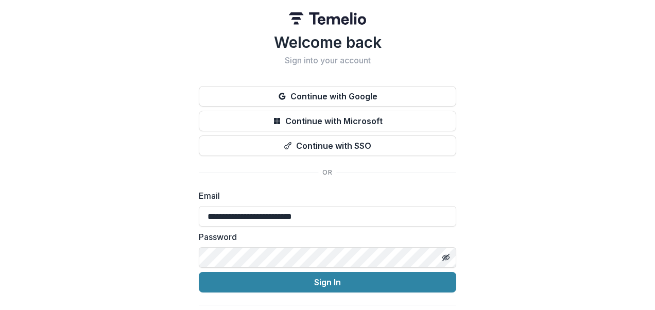 This screenshot has width=655, height=310. What do you see at coordinates (325, 196) in the screenshot?
I see `label: Email` at bounding box center [325, 196].